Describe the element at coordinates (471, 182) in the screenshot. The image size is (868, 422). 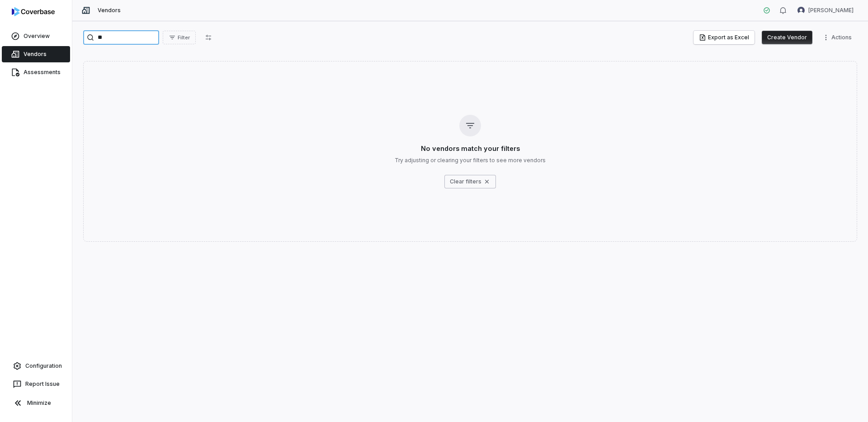
I see `button: Clear filters` at that location.